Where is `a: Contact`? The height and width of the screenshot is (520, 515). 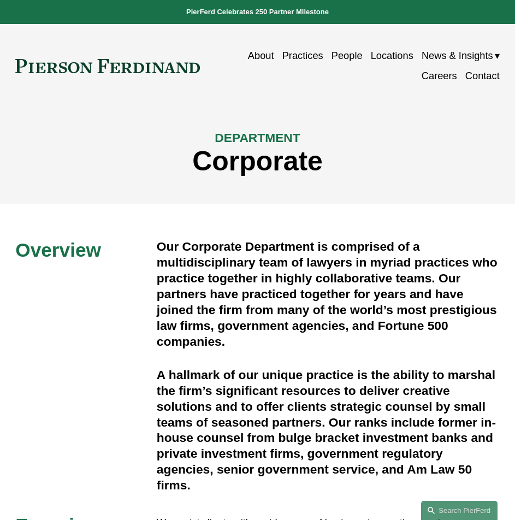 a: Contact is located at coordinates (482, 76).